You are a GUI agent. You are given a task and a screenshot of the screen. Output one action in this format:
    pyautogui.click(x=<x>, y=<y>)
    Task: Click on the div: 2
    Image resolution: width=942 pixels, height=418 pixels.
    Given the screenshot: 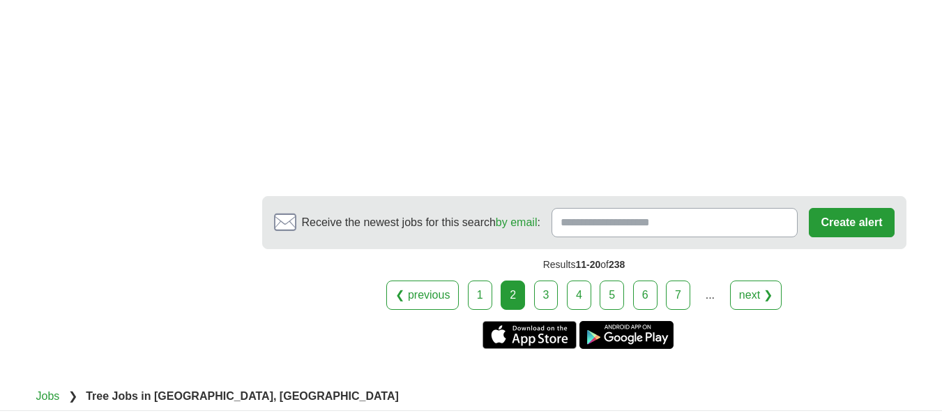 What is the action you would take?
    pyautogui.click(x=512, y=295)
    